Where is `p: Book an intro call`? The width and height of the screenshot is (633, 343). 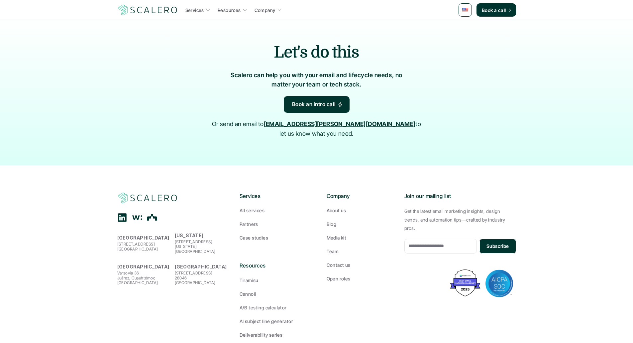 p: Book an intro call is located at coordinates (314, 104).